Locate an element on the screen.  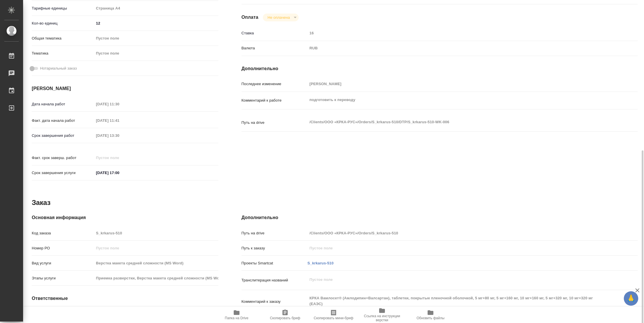
textarea: подготовить к переводу is located at coordinates (456, 100).